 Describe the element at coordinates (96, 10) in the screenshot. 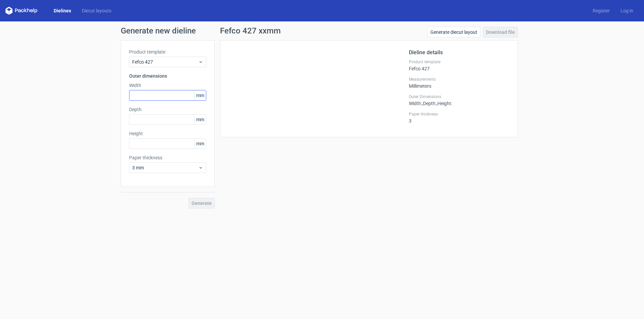

I see `a: Diecut layouts` at that location.